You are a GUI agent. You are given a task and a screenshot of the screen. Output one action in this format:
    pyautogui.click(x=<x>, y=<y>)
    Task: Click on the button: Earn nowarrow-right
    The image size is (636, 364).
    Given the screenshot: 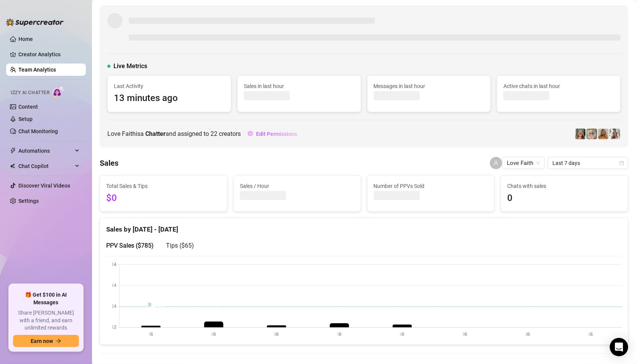 What is the action you would take?
    pyautogui.click(x=46, y=342)
    